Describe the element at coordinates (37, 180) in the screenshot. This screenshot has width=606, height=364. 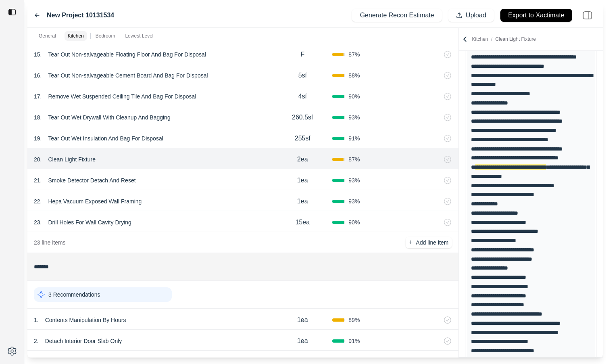
I see `p: 21 .` at that location.